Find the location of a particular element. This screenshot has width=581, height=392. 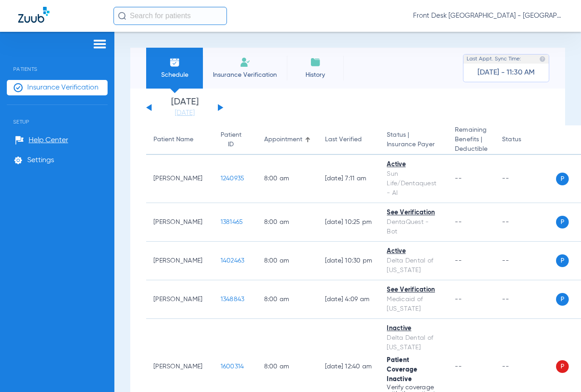

th: Status is located at coordinates (525, 140).